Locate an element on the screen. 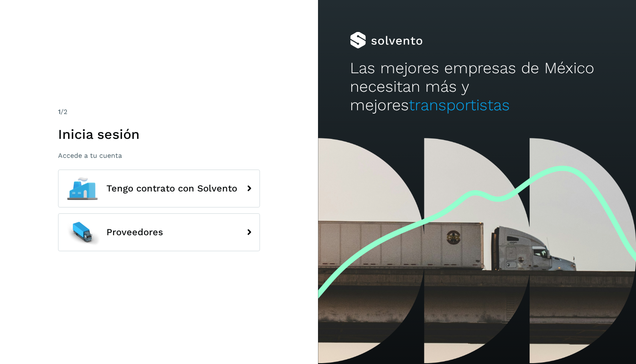 The width and height of the screenshot is (636, 364). div: /2 is located at coordinates (159, 112).